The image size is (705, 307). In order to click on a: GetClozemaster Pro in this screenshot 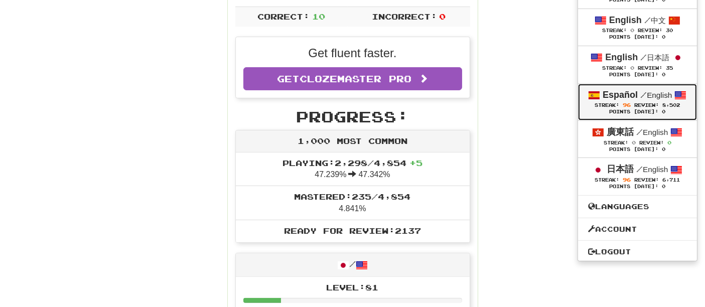, I will do `click(353, 79)`.